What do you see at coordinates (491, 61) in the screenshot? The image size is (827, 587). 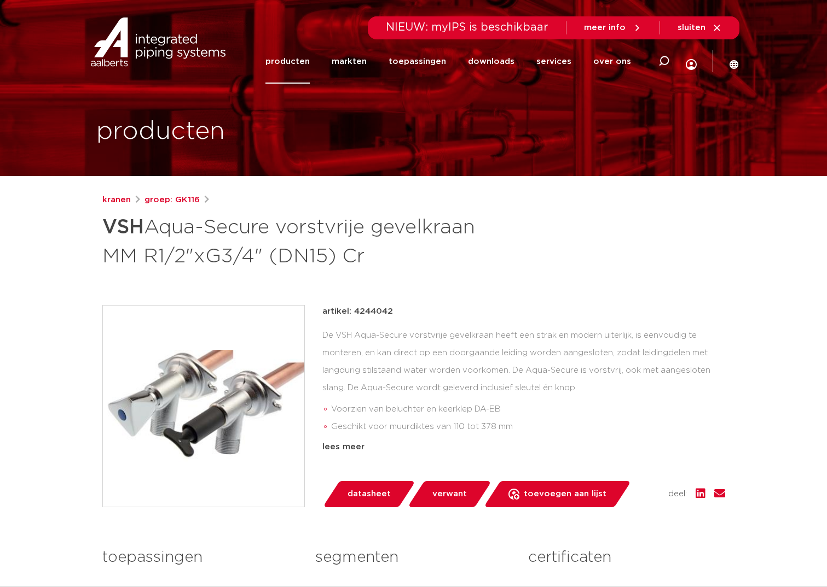 I see `a: downloads` at bounding box center [491, 61].